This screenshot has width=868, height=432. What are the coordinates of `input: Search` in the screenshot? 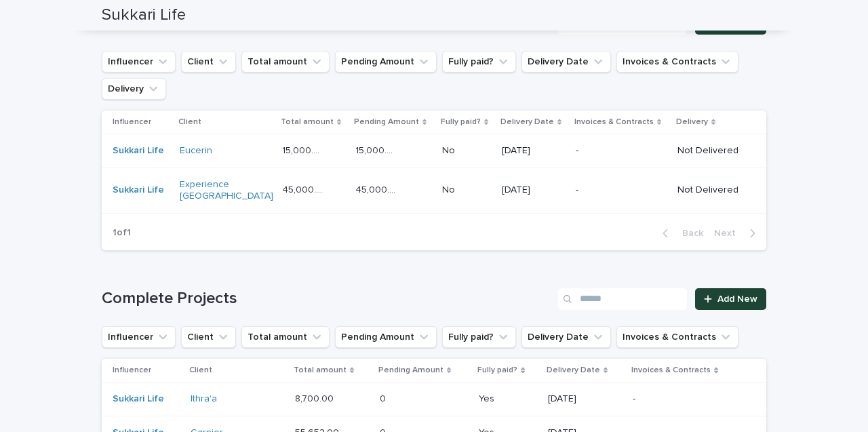 It's located at (622, 300).